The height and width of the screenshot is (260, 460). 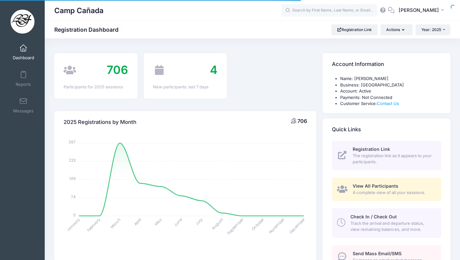 What do you see at coordinates (178, 221) in the screenshot?
I see `tspan: June` at bounding box center [178, 221].